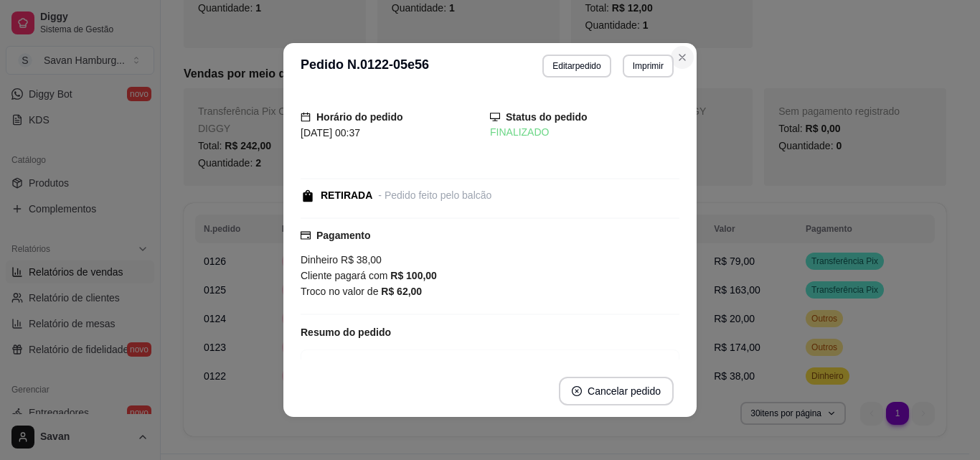 This screenshot has height=460, width=980. I want to click on button: Close, so click(683, 58).